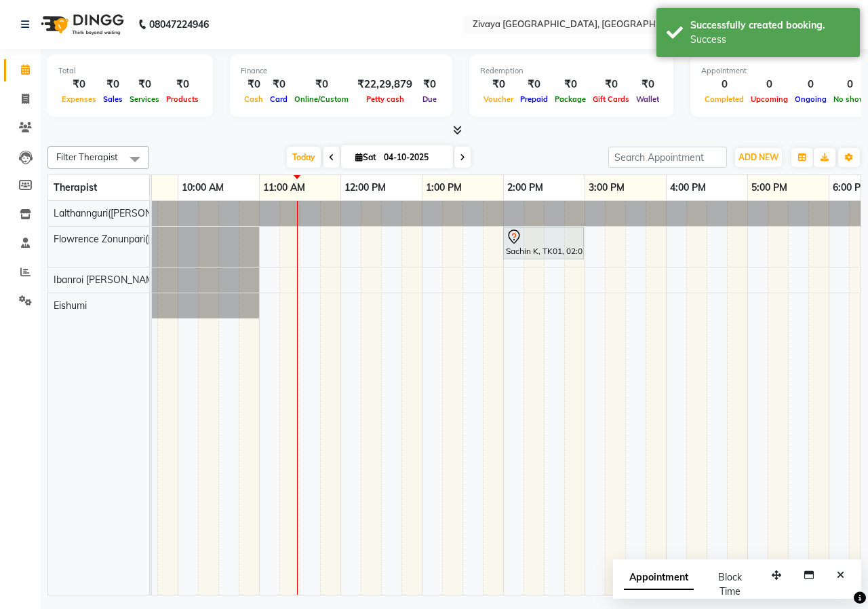 Image resolution: width=868 pixels, height=609 pixels. I want to click on img: logo, so click(81, 24).